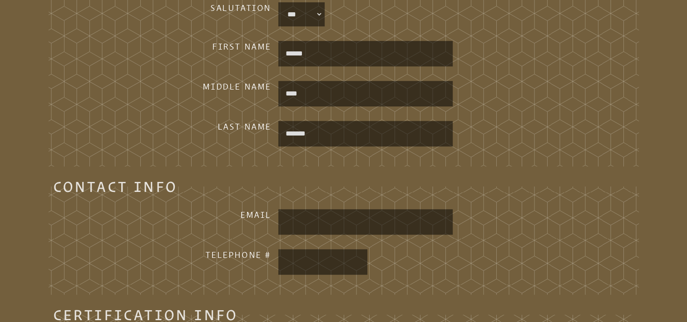 The height and width of the screenshot is (322, 687). What do you see at coordinates (199, 8) in the screenshot?
I see `h3: Salutation` at bounding box center [199, 8].